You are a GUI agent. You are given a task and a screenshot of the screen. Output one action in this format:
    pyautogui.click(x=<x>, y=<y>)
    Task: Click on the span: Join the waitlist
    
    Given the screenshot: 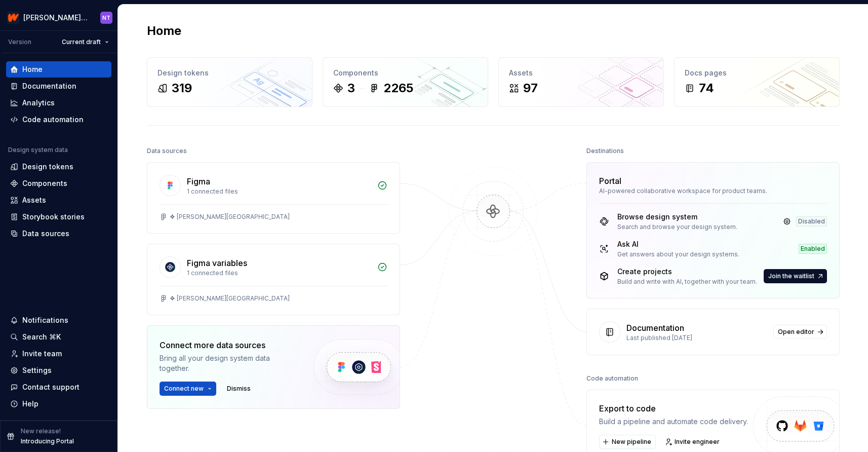 What is the action you would take?
    pyautogui.click(x=791, y=277)
    